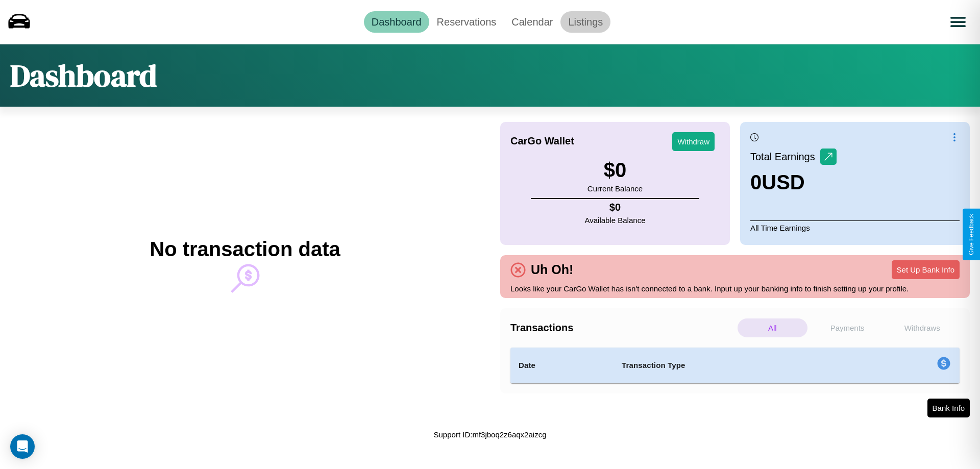 Image resolution: width=980 pixels, height=469 pixels. I want to click on p: All, so click(772, 327).